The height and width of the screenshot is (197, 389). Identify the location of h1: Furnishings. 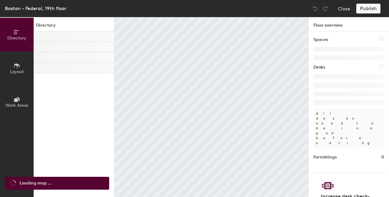
(325, 157).